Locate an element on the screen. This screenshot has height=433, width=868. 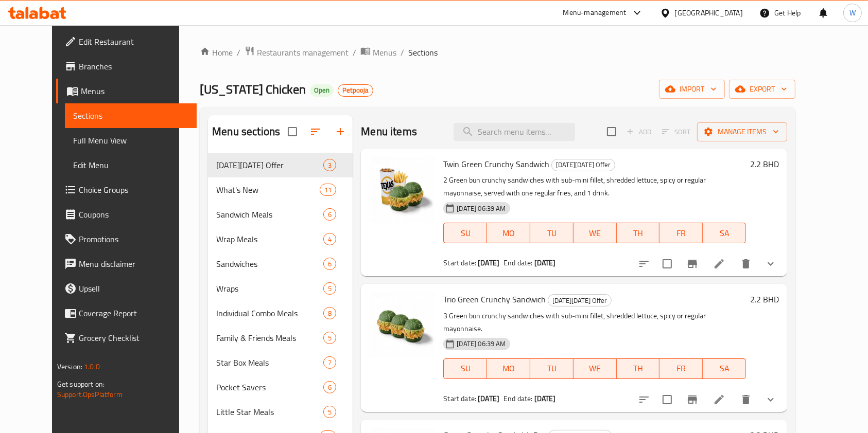
span: W is located at coordinates (852, 13).